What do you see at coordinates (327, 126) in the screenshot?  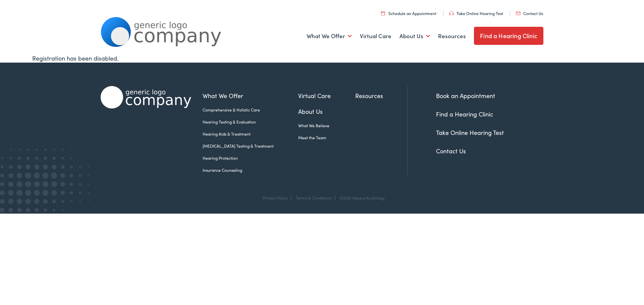 I see `a: What We Believe` at bounding box center [327, 126].